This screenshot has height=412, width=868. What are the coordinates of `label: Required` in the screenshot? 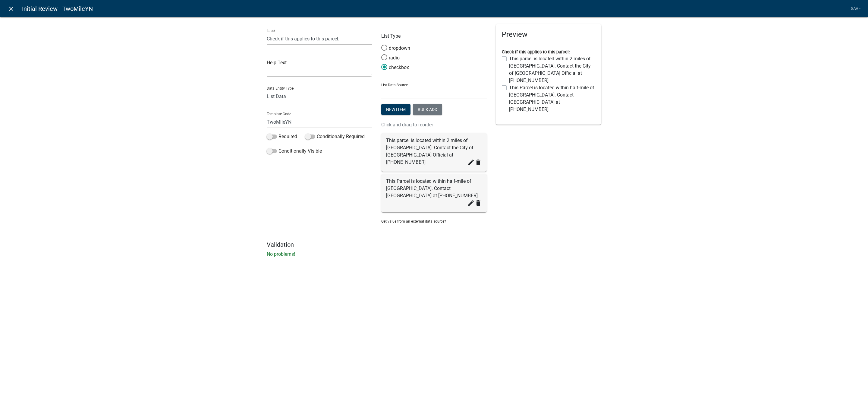 It's located at (282, 137).